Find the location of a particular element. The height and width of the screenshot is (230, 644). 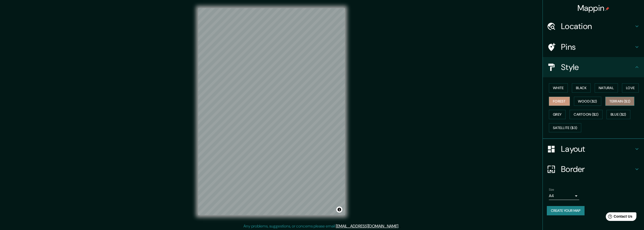

button: Toggle attribution is located at coordinates (340, 210).